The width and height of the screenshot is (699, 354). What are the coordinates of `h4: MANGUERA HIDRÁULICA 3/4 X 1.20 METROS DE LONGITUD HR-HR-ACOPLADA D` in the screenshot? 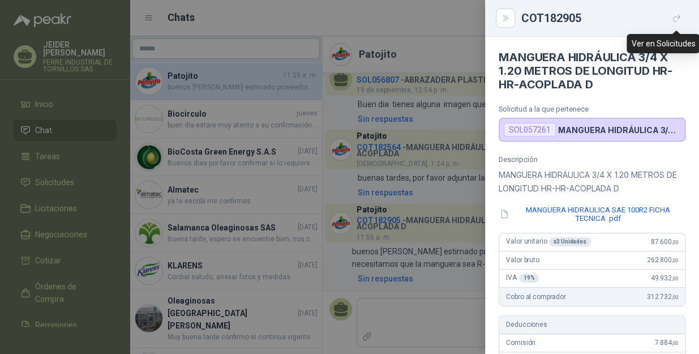 It's located at (592, 71).